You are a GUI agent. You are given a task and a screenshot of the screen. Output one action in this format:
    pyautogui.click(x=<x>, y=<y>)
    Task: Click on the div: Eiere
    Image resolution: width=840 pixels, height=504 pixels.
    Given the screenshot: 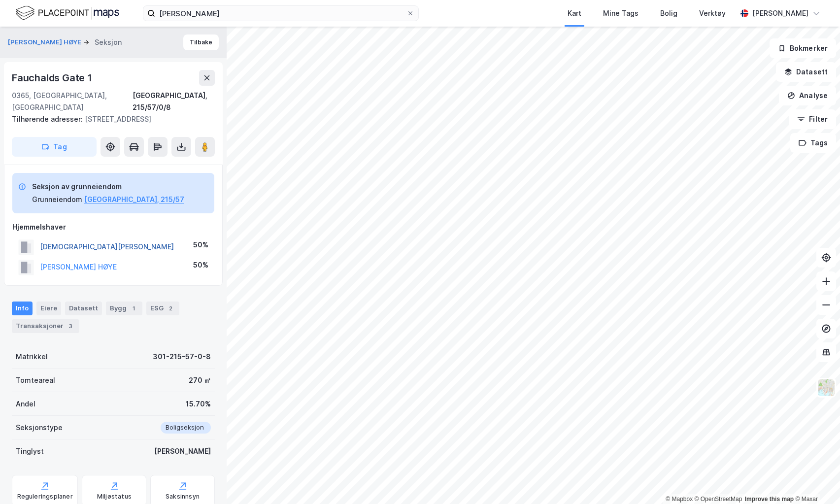 What is the action you would take?
    pyautogui.click(x=49, y=308)
    